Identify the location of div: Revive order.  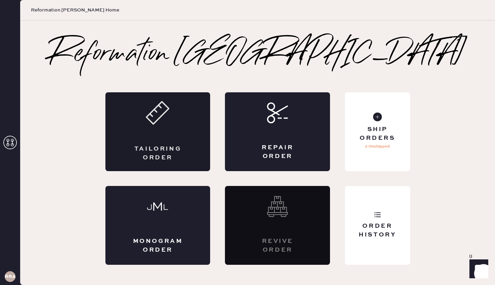
(277, 245).